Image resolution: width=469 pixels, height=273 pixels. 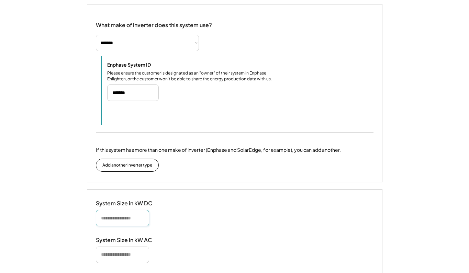 What do you see at coordinates (161, 122) in the screenshot?
I see `div: Does this system have an additional Enphase ID?` at bounding box center [161, 122].